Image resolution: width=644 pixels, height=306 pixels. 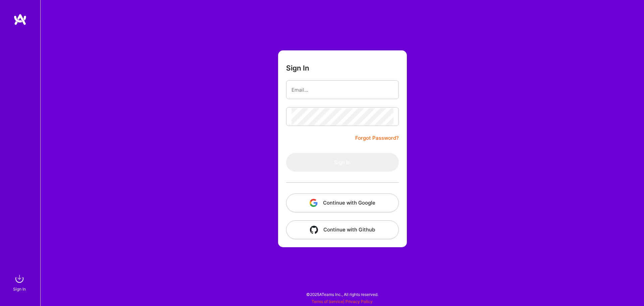 I want to click on div: © 2025 ATeams Inc., All rights reserved., so click(x=342, y=294).